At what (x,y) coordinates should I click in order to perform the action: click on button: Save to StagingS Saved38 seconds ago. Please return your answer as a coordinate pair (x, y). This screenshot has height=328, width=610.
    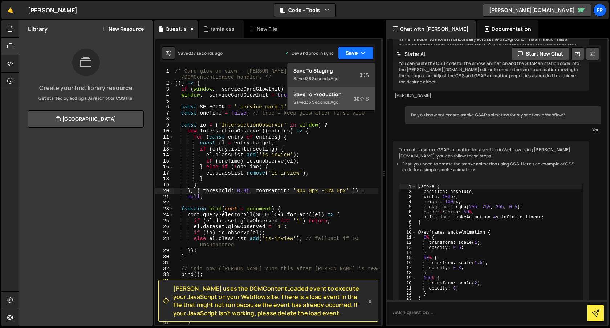
    Looking at the image, I should click on (331, 75).